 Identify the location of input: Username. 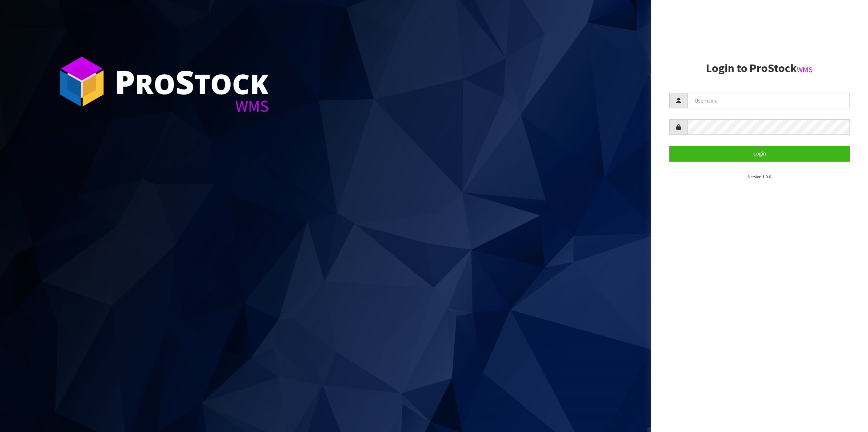
(768, 100).